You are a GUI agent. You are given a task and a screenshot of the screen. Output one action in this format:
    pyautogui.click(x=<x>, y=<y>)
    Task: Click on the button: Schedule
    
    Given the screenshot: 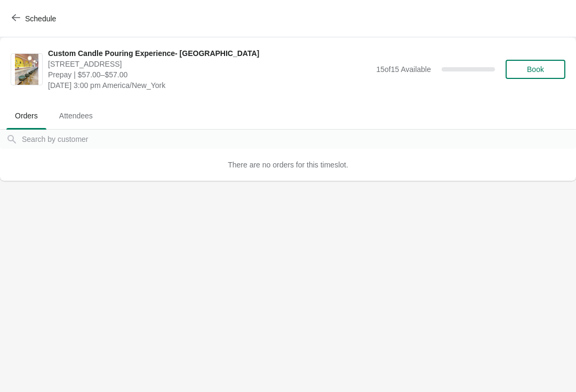 What is the action you would take?
    pyautogui.click(x=34, y=19)
    